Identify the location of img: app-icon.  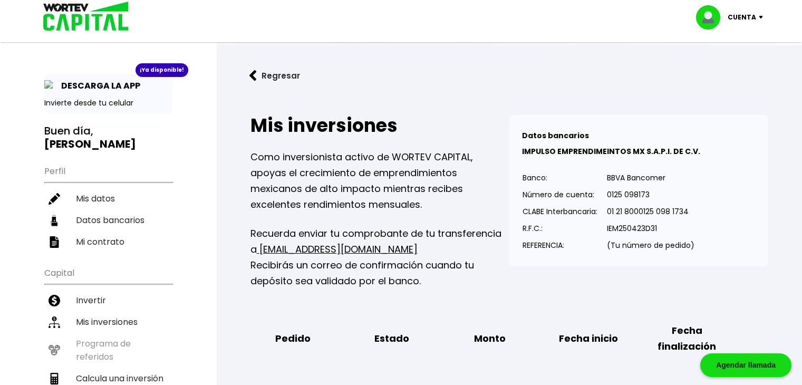
(50, 86).